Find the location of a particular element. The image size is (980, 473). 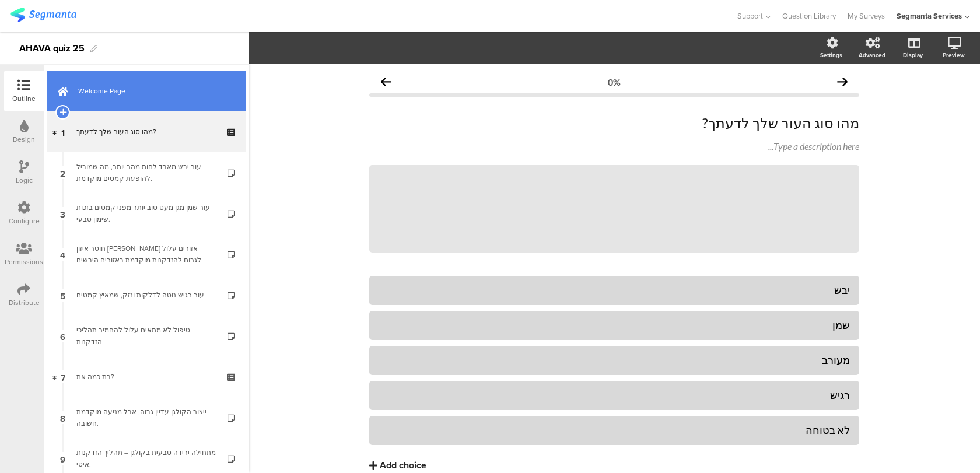

div: עור יבש מאבד לחות מהר יותר, מה שמוביל להופעת קמטים מוקדמת. is located at coordinates (146, 172).